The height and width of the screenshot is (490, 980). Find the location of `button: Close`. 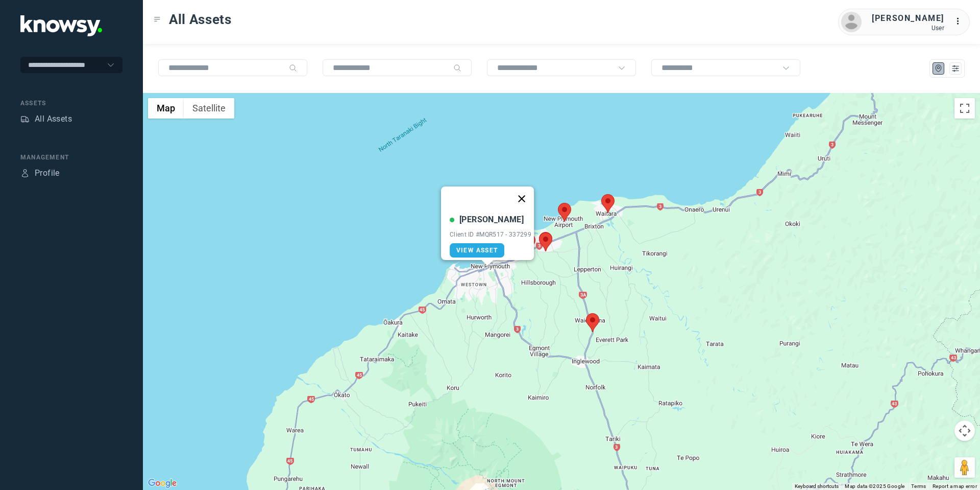

button: Close is located at coordinates (522, 198).